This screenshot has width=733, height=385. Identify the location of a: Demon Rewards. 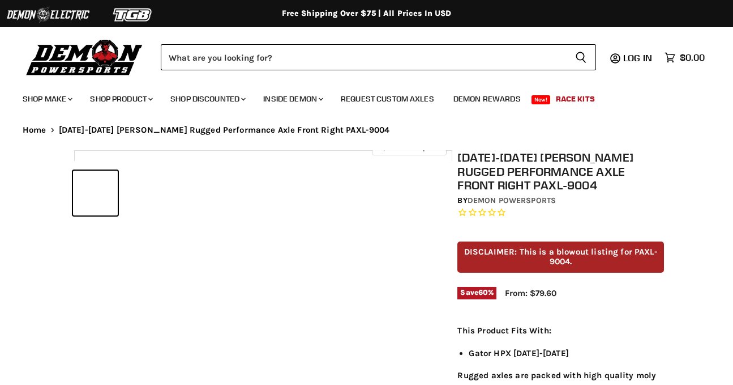
(487, 99).